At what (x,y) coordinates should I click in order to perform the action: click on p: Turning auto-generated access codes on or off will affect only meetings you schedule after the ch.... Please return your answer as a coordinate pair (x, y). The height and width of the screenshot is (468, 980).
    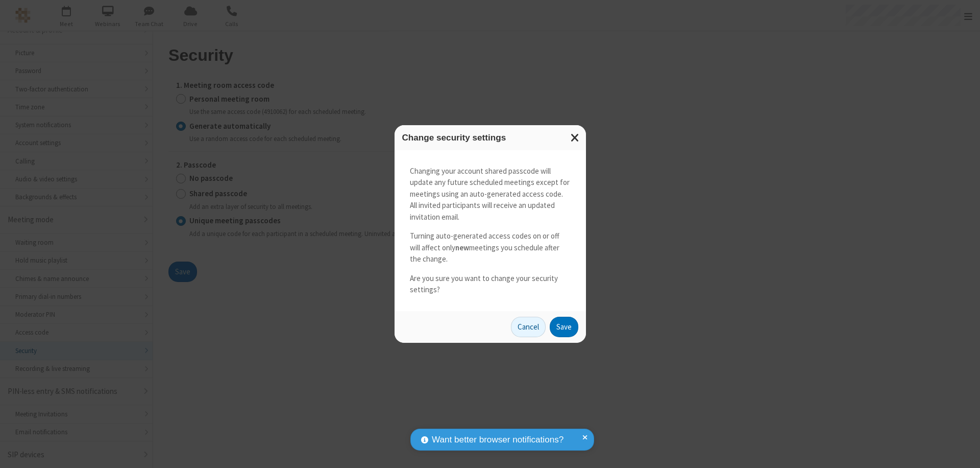
    Looking at the image, I should click on (490, 248).